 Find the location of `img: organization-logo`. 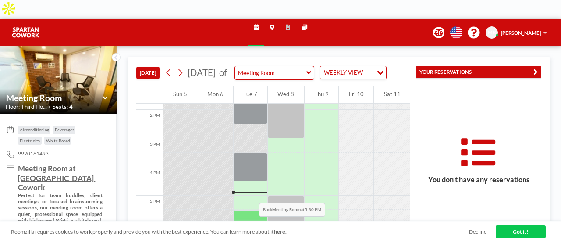

img: organization-logo is located at coordinates (25, 32).